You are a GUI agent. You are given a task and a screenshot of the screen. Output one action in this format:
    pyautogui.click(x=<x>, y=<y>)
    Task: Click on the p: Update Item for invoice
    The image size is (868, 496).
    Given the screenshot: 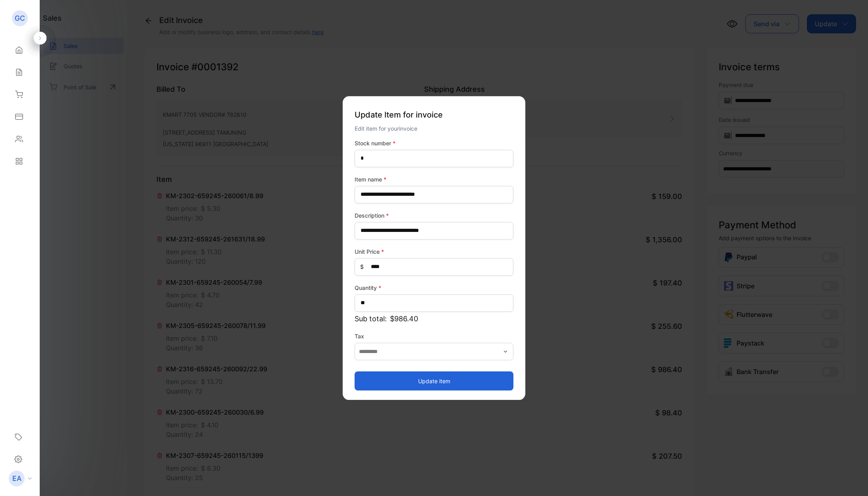 What is the action you would take?
    pyautogui.click(x=434, y=115)
    